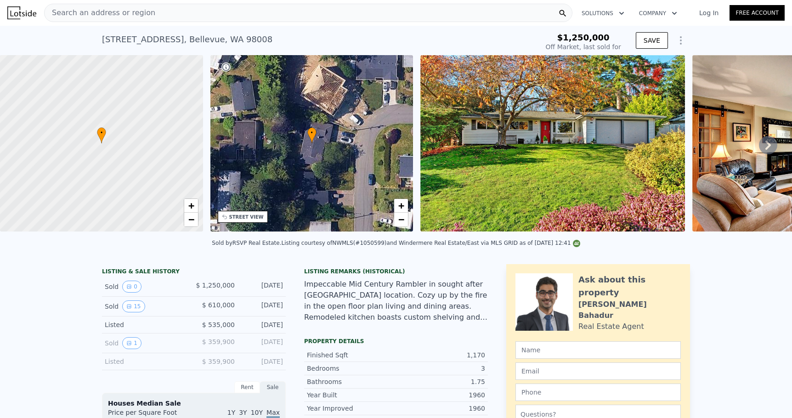 This screenshot has height=418, width=792. Describe the element at coordinates (658, 13) in the screenshot. I see `button: Company` at that location.